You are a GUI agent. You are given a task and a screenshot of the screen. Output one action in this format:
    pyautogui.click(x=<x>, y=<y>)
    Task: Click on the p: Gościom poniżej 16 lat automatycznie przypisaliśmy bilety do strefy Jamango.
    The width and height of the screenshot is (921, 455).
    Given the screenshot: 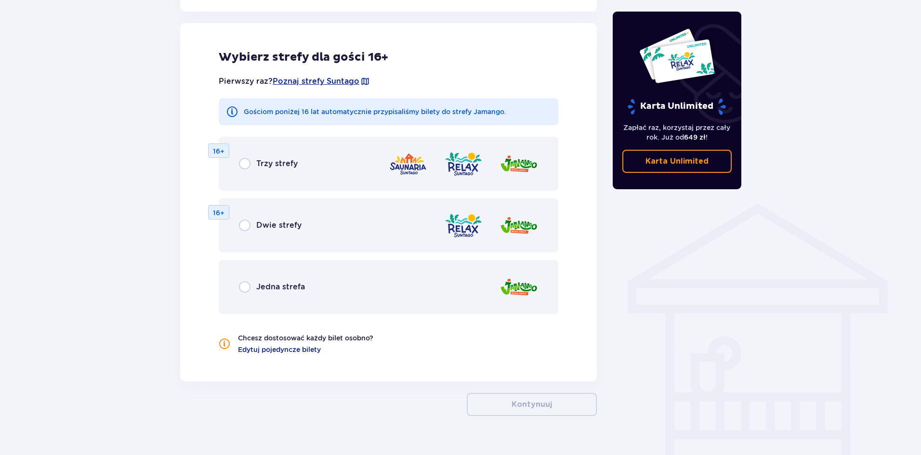 What is the action you would take?
    pyautogui.click(x=375, y=112)
    